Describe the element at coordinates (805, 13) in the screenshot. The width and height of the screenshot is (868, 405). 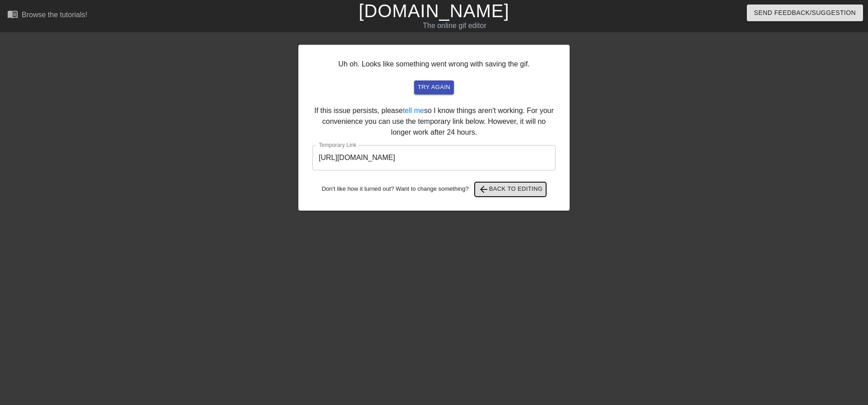
I see `button: Send Feedback/Suggestion` at that location.